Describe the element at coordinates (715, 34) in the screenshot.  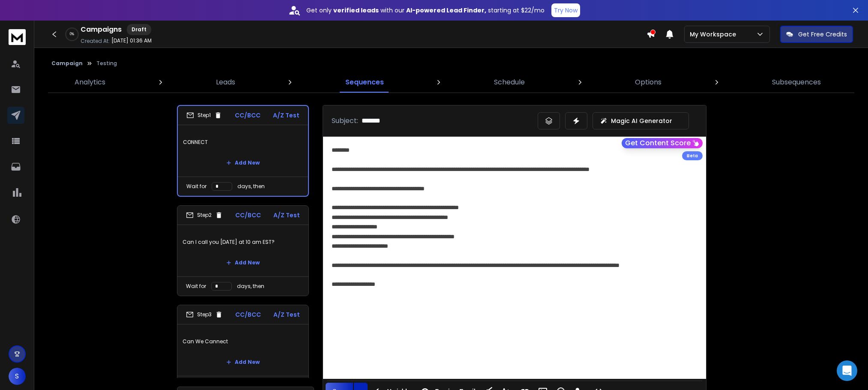
I see `p: My Workspace` at that location.